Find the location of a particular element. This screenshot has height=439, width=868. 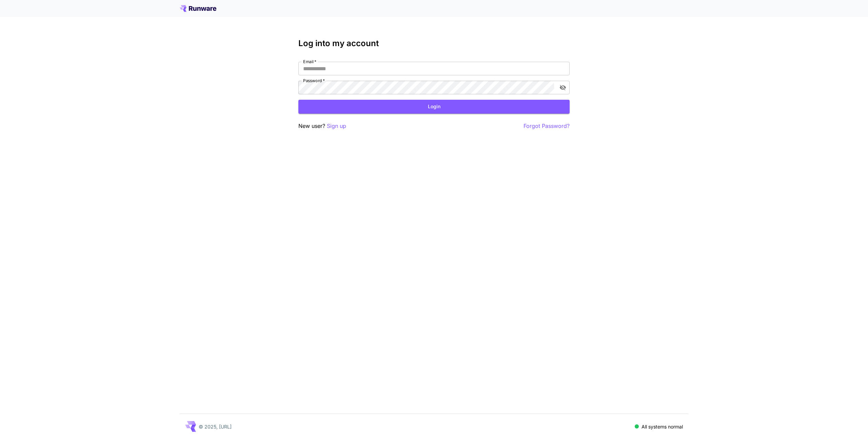

h3: Log into my account is located at coordinates (434, 43).